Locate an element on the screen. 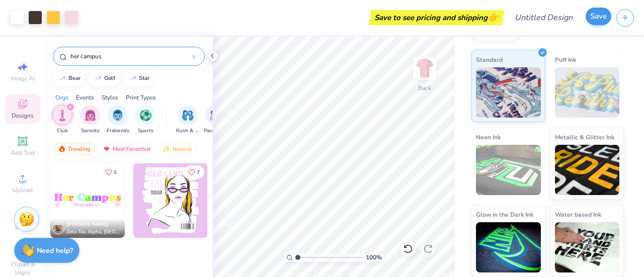 The height and width of the screenshot is (277, 644). span: Add Text is located at coordinates (22, 152).